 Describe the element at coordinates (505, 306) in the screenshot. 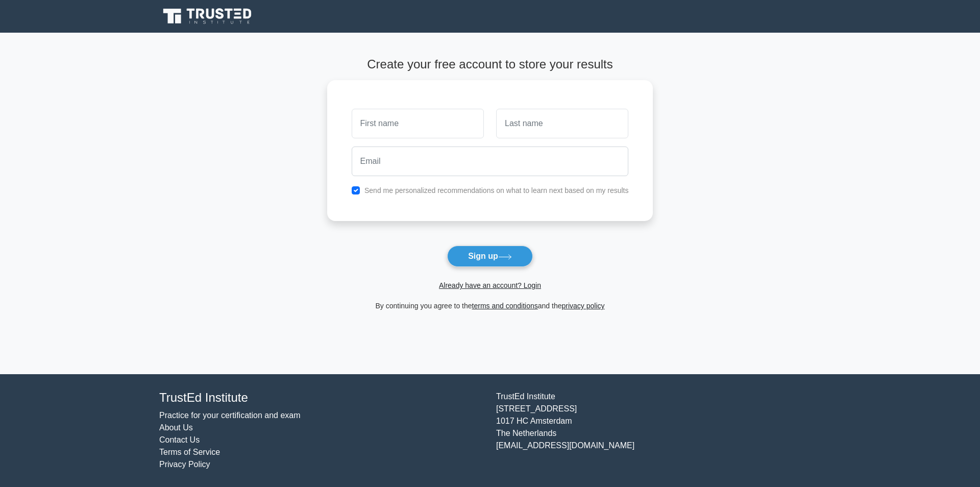

I see `a: terms and conditions` at that location.